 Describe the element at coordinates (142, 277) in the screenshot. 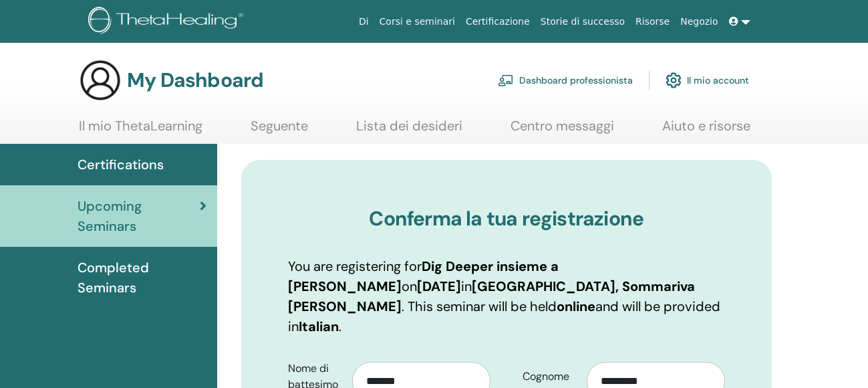

I see `span: Completed Seminars` at that location.